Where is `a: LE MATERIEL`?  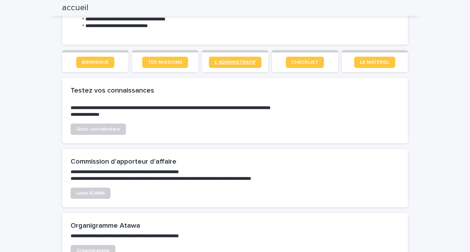
a: LE MATERIEL is located at coordinates (374, 62).